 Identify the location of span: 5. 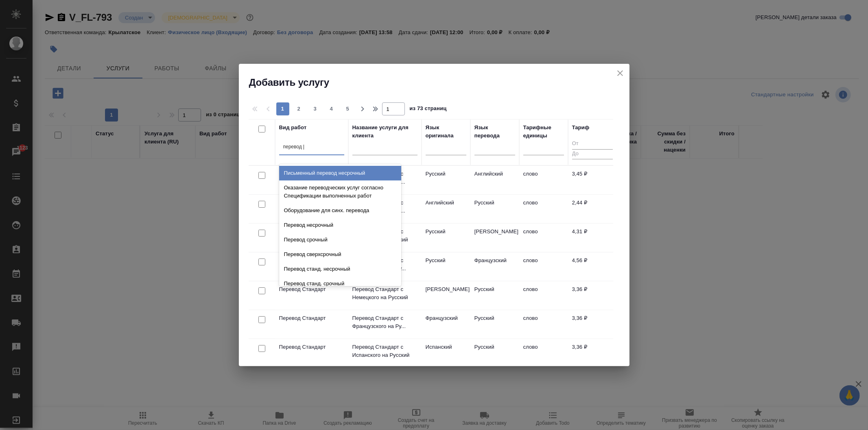
(348, 109).